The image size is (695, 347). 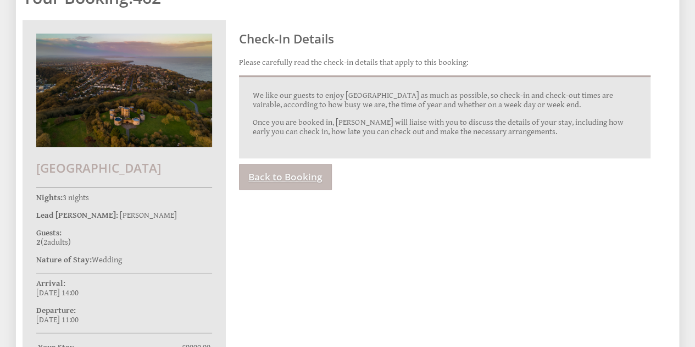 What do you see at coordinates (49, 197) in the screenshot?
I see `strong: Nights:` at bounding box center [49, 197].